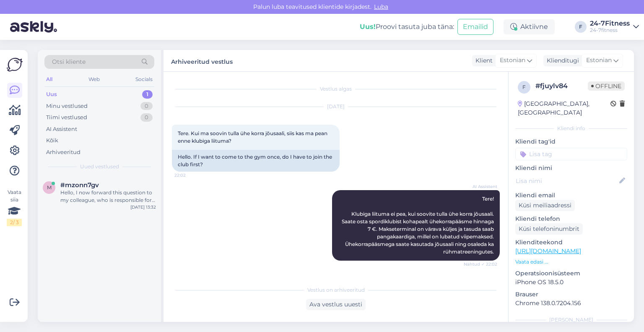 This screenshot has height=332, width=644. I want to click on div: 24-7fitness, so click(610, 30).